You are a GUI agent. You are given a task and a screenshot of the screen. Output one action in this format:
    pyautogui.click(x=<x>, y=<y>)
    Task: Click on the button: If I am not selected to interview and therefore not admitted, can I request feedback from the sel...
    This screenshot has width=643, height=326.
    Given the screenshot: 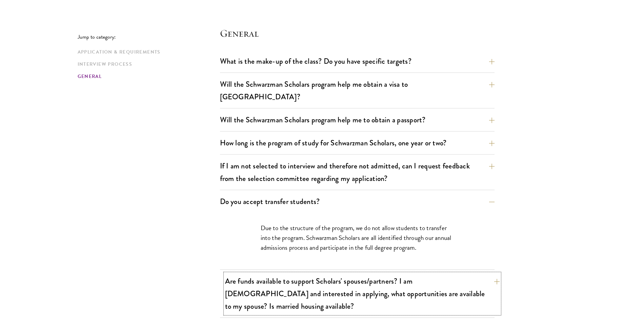 What is the action you would take?
    pyautogui.click(x=357, y=172)
    